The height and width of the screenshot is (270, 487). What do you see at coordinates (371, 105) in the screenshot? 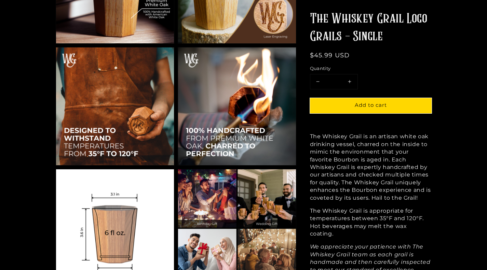
I see `span: Add to cart` at bounding box center [371, 105].